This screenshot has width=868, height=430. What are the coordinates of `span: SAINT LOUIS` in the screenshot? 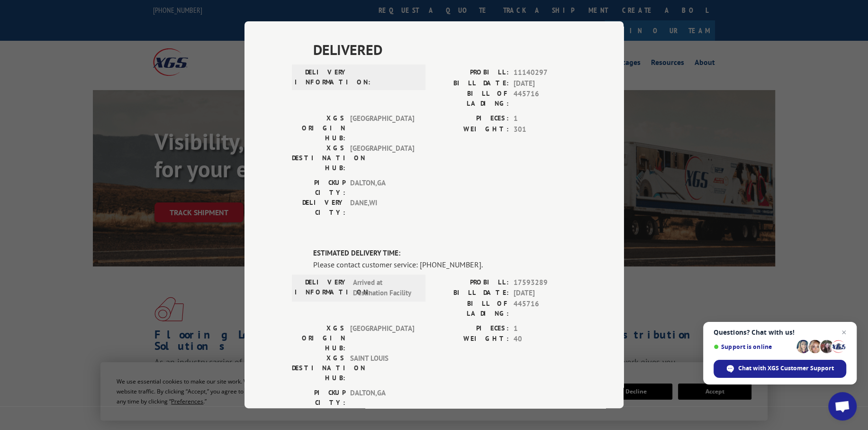 It's located at (382, 368).